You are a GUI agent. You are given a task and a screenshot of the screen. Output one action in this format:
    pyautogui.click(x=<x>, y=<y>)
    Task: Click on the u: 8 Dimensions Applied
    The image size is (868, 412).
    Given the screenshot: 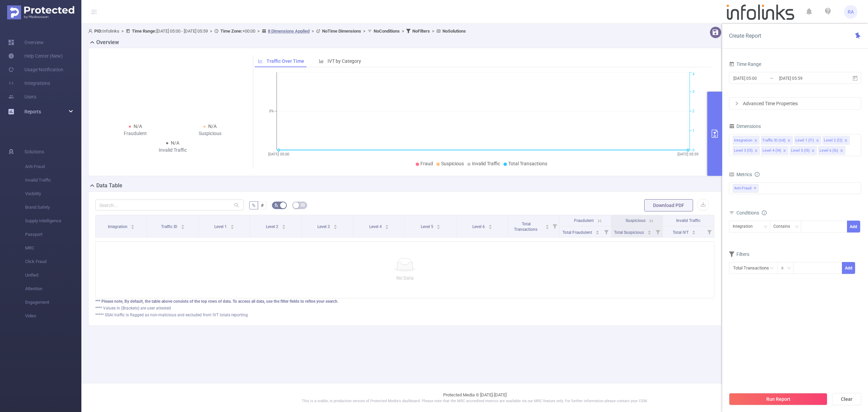 What is the action you would take?
    pyautogui.click(x=289, y=31)
    